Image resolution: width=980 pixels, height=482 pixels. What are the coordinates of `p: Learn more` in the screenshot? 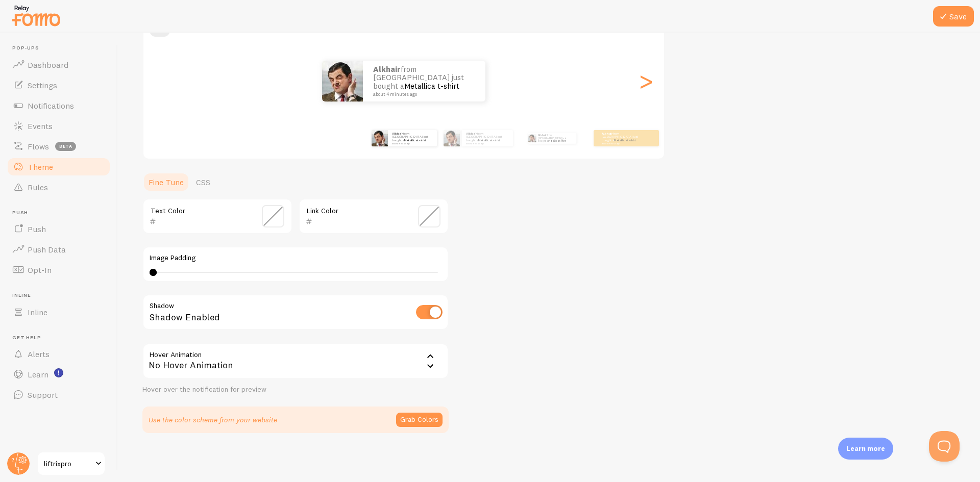 It's located at (866, 449).